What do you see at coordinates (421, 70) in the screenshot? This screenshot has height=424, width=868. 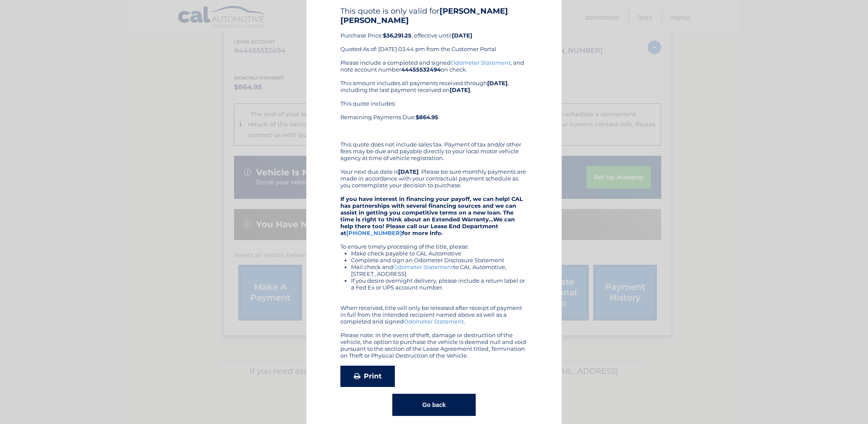 I see `b: 44455532494` at bounding box center [421, 70].